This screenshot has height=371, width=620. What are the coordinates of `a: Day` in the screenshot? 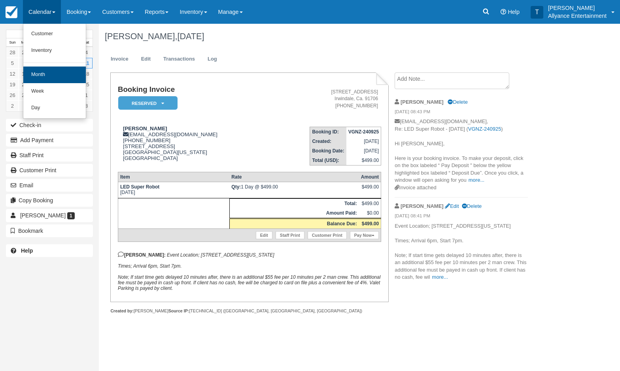 It's located at (55, 108).